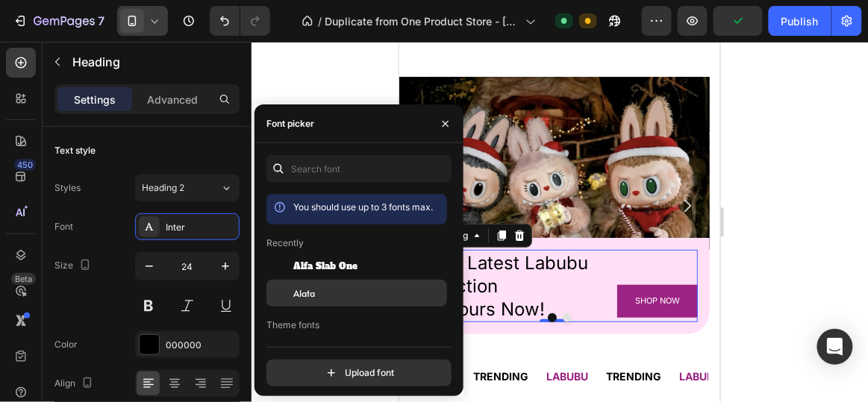 This screenshot has width=868, height=402. What do you see at coordinates (363, 207) in the screenshot?
I see `span: You should use up to 3 fonts max.` at bounding box center [363, 207].